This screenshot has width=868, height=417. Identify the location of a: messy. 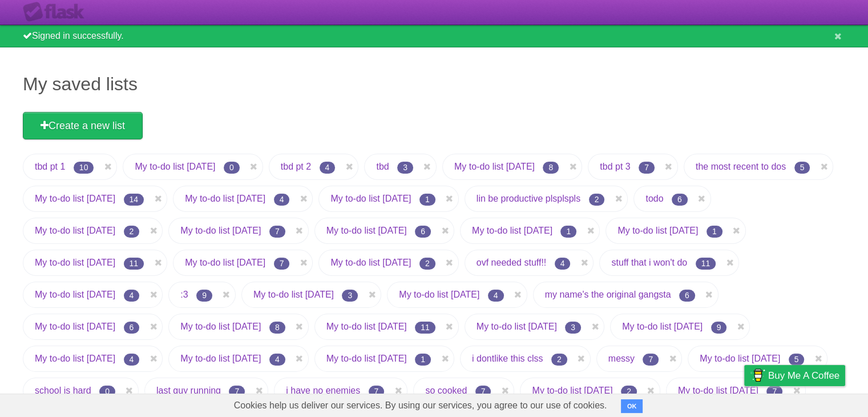
(621, 358).